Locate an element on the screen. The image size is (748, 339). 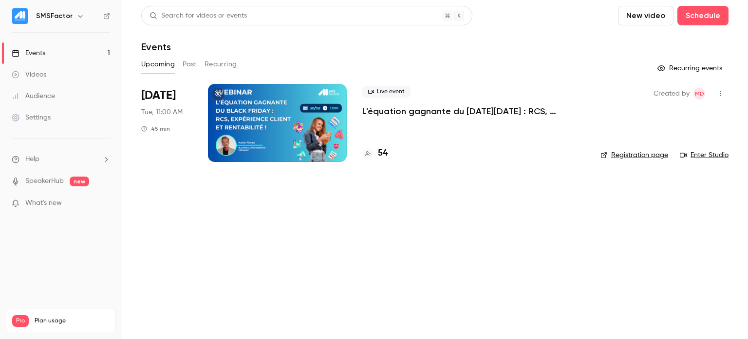
span: Tue, 11:00 AM is located at coordinates (162, 112).